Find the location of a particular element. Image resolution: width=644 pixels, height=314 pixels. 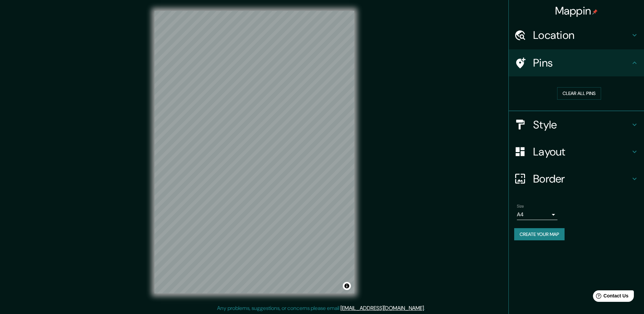

div: Style is located at coordinates (577, 124).